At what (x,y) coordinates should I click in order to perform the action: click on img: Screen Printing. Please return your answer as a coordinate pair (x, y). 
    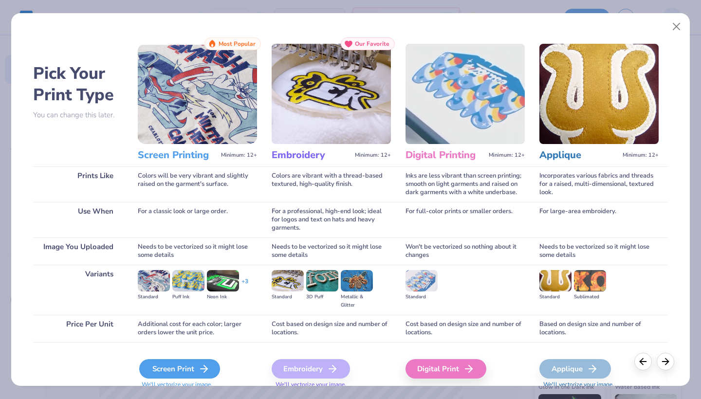
    Looking at the image, I should click on (197, 94).